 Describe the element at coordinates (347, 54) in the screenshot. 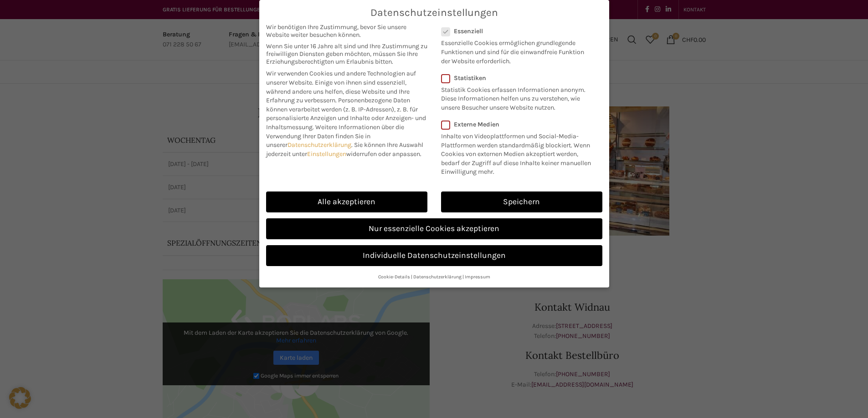

I see `span: Wenn Sie unter 16 Jahre alt sind und Ihre Zustimmung zu freiwilligen Diensten geben möchten, müss...` at that location.